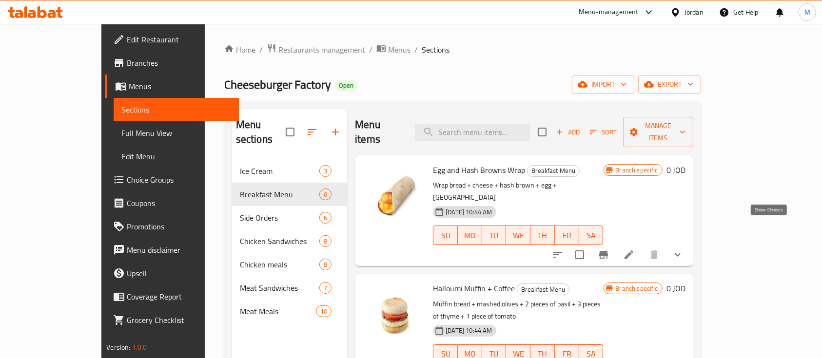 This screenshot has height=358, width=822. Describe the element at coordinates (172, 297) in the screenshot. I see `a: Coverage Report` at that location.